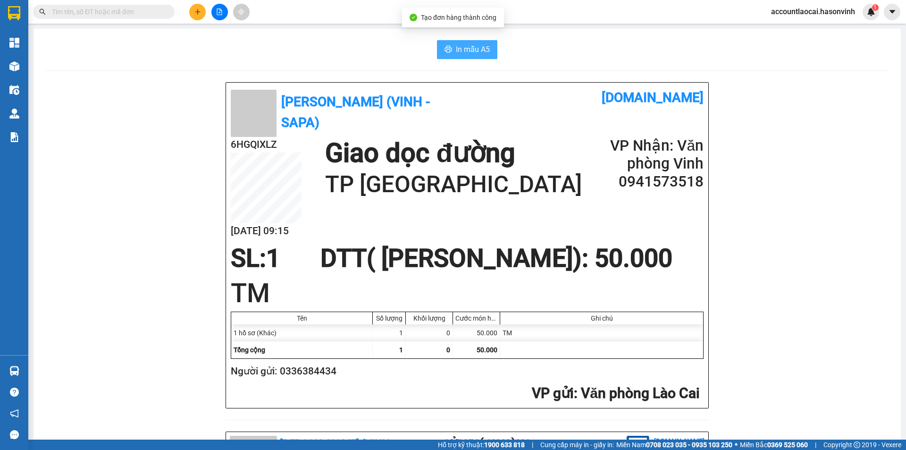 The image size is (906, 450). Describe the element at coordinates (389, 333) in the screenshot. I see `div: 1` at that location.